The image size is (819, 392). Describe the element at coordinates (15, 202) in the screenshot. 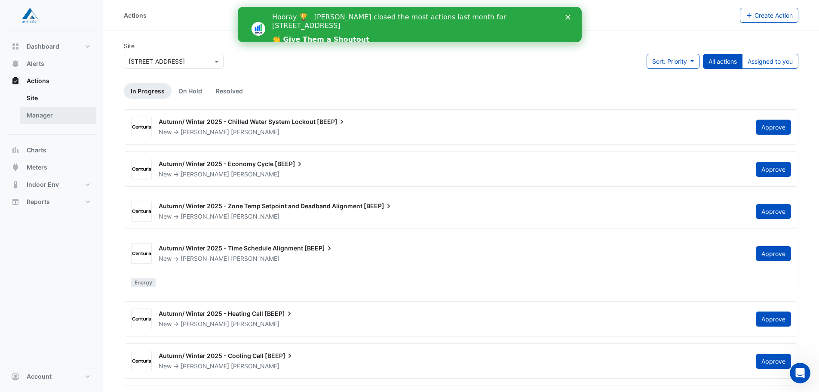

I see `app-icon: Reports` at that location.